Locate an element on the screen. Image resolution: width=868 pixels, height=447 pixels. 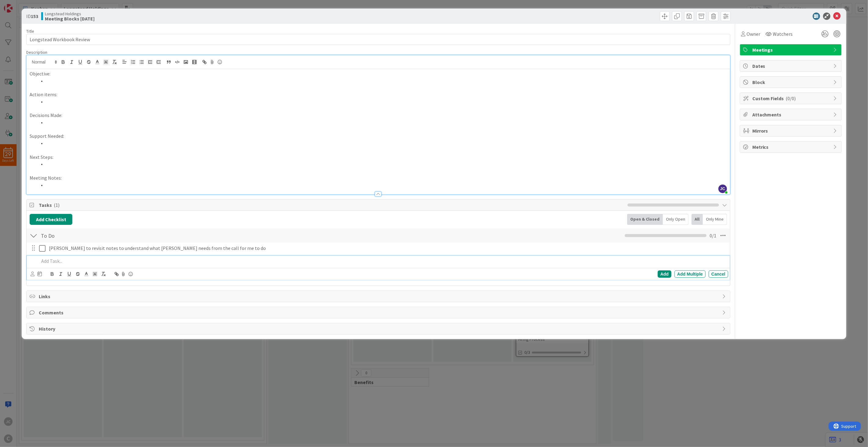
p: Meeting Notes: is located at coordinates (378, 178).